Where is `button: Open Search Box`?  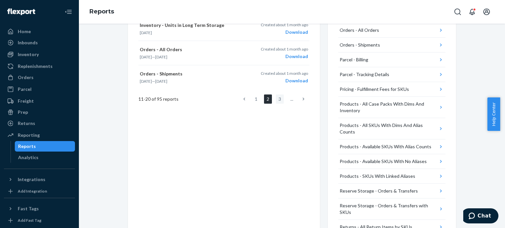 button: Open Search Box is located at coordinates (458, 12).